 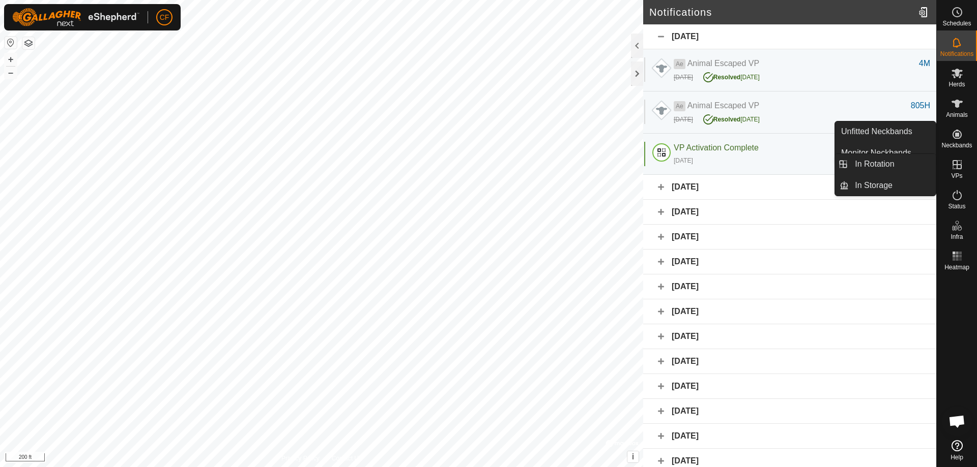 What do you see at coordinates (11, 43) in the screenshot?
I see `button: Reset Map` at bounding box center [11, 43].